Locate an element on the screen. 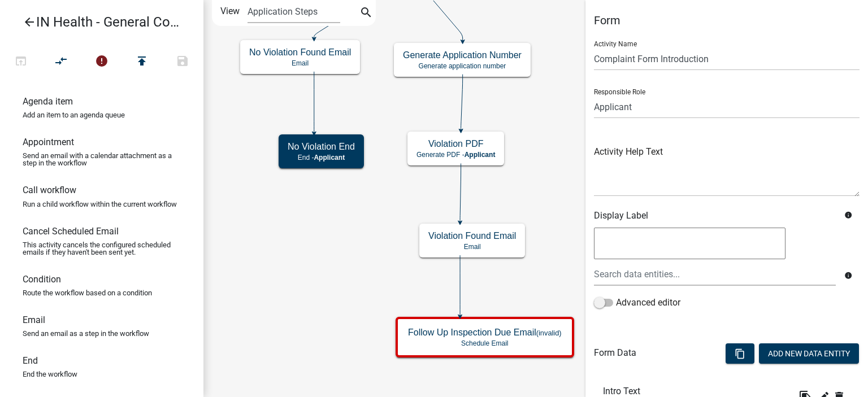  button: search is located at coordinates (366, 13).